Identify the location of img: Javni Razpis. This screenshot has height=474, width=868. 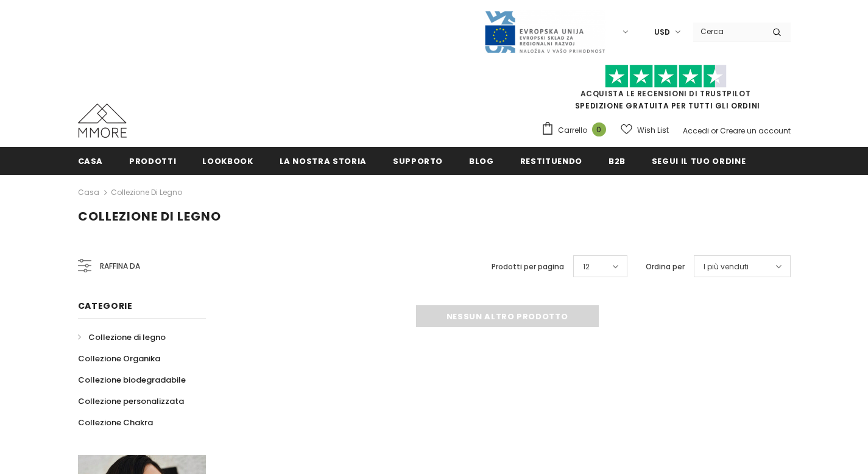
(545, 32).